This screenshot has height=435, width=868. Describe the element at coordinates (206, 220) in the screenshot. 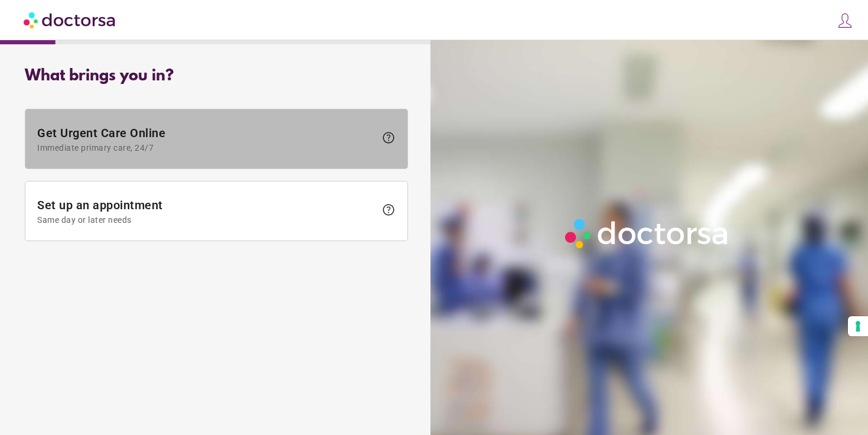

I see `span: Same day or later needs` at that location.